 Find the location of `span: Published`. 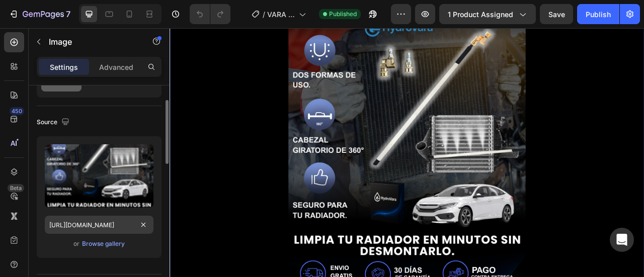

span: Published is located at coordinates (343, 14).